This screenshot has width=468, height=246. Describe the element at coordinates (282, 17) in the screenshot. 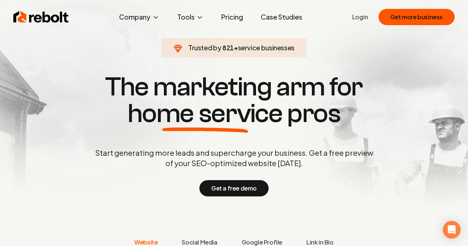

I see `a: Case Studies` at that location.